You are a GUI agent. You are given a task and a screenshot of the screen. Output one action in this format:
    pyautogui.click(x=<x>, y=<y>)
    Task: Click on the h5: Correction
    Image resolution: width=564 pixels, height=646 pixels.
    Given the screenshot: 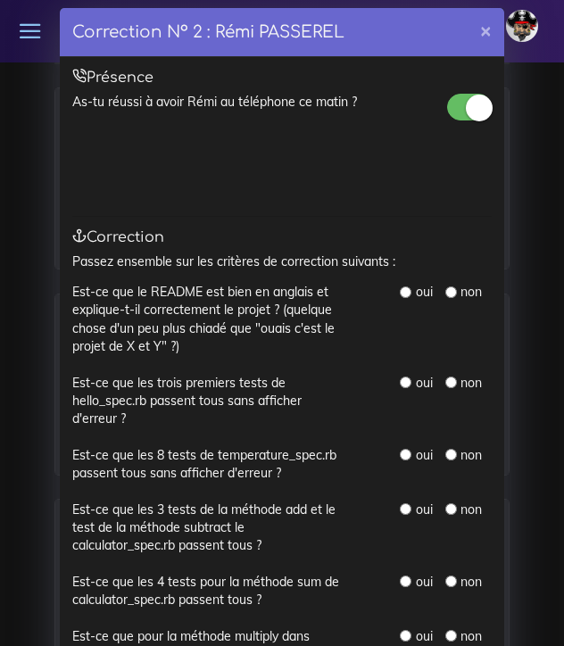 What is the action you would take?
    pyautogui.click(x=282, y=237)
    